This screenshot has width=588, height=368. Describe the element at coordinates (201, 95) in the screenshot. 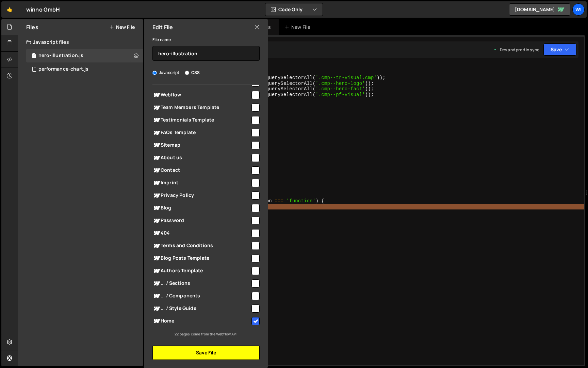

I see `span: Webflow` at that location.